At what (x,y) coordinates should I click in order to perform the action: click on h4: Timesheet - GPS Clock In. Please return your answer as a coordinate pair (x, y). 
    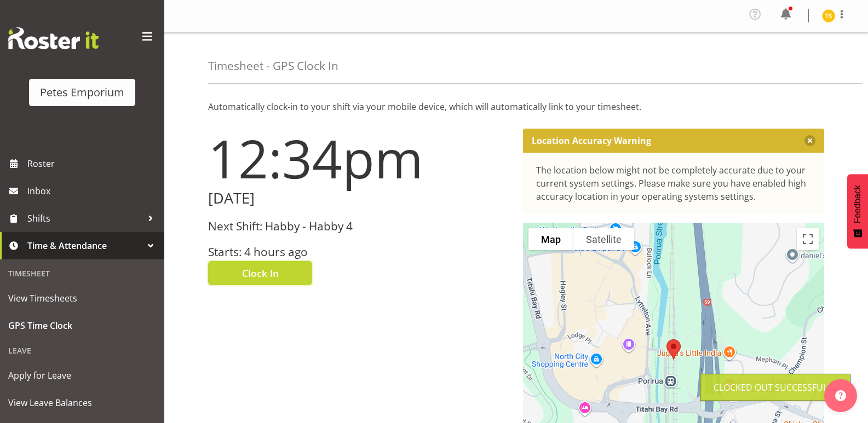
    Looking at the image, I should click on (273, 66).